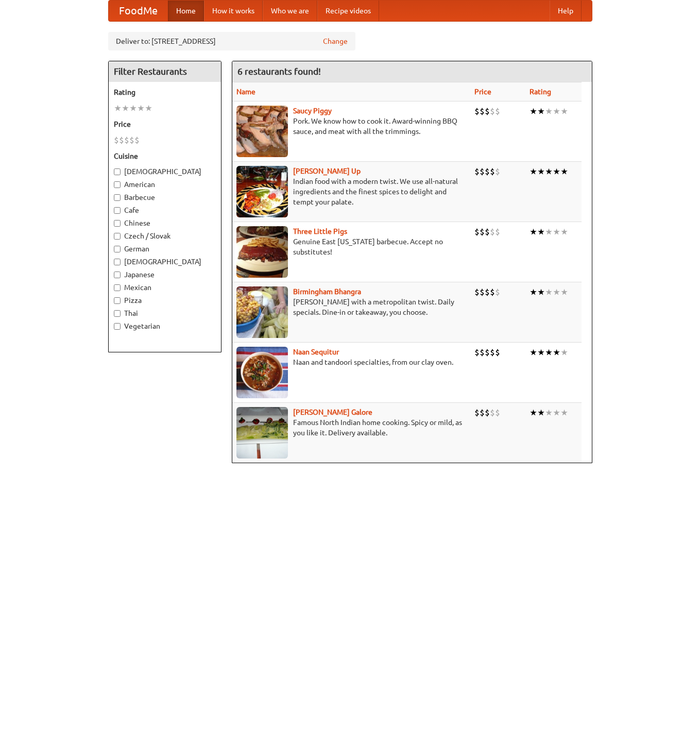  I want to click on input: Chinese, so click(117, 223).